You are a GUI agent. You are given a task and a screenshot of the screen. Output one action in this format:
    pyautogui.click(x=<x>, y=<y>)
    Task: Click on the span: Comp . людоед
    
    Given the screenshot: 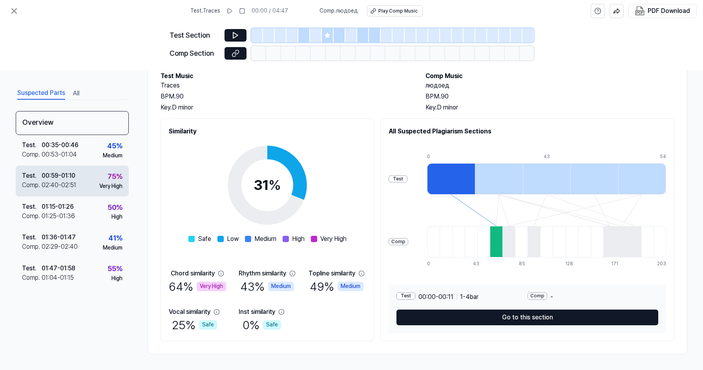 What is the action you would take?
    pyautogui.click(x=338, y=11)
    